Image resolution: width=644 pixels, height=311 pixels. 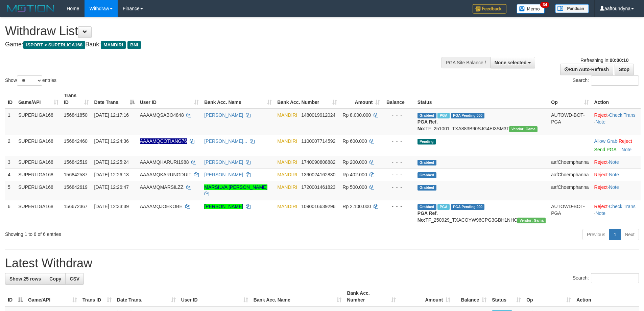 What do you see at coordinates (523, 129) in the screenshot?
I see `span: Vendor URL: https://trx31.1velocity.biz` at bounding box center [523, 129].